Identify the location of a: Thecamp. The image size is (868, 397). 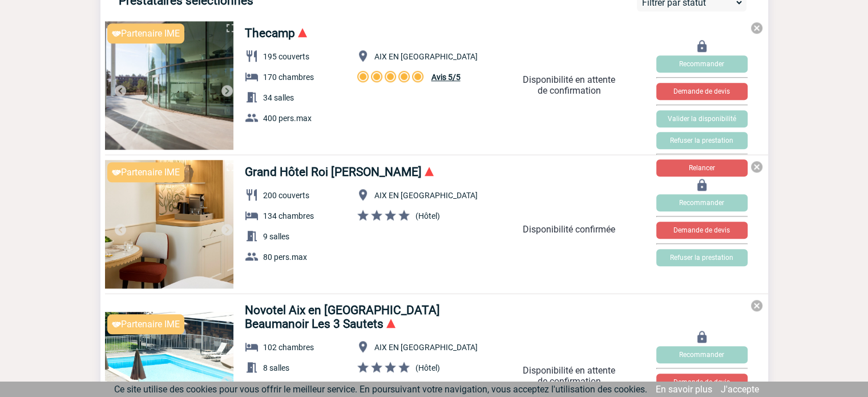
(270, 33).